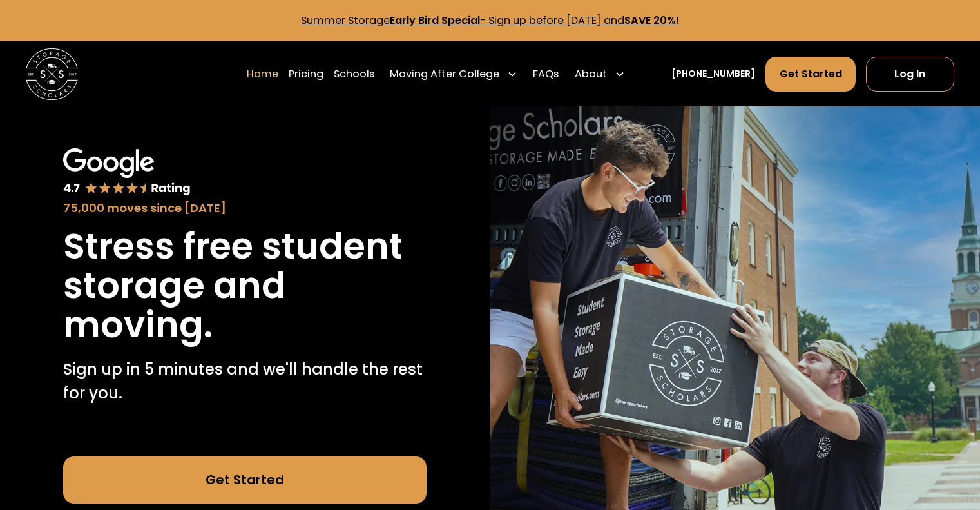 This screenshot has height=510, width=980. Describe the element at coordinates (245, 381) in the screenshot. I see `p: Sign up in 5 minutes and we'll handle the rest for you.` at that location.